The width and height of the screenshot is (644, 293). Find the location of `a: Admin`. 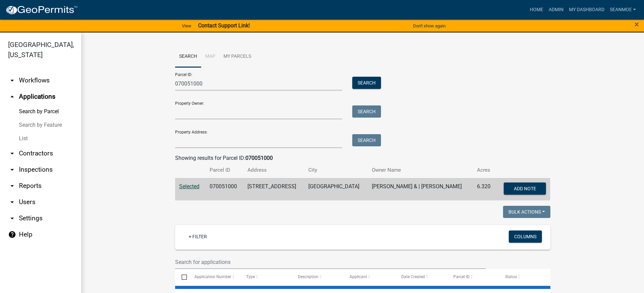

a: Admin is located at coordinates (556, 10).